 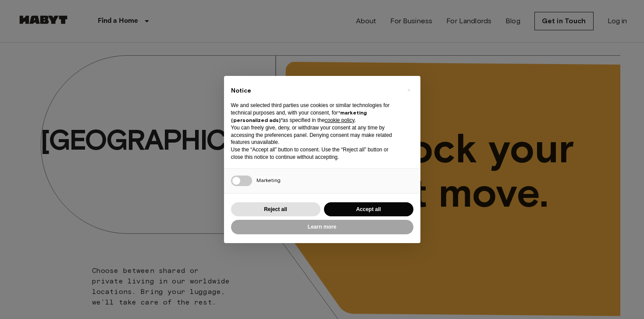 I want to click on p: You can freely give, deny, or withdraw your consent at any time by accessing the preferences pane..., so click(x=315, y=135).